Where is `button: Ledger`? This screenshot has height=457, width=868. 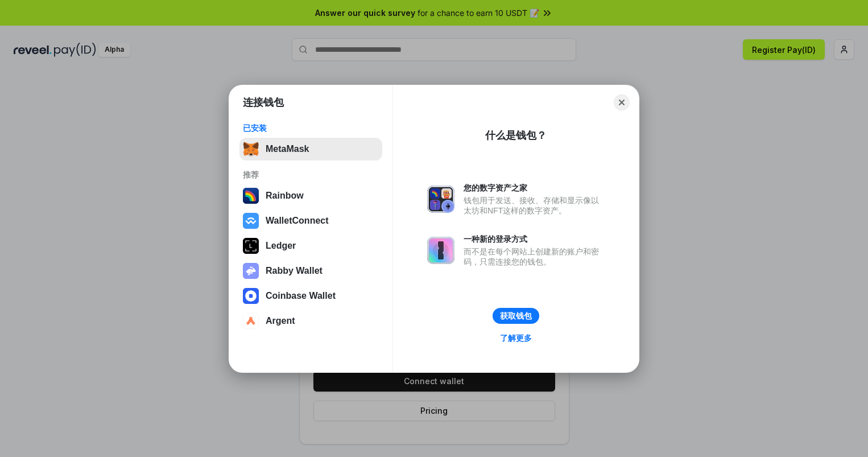
button: Ledger is located at coordinates (310, 246).